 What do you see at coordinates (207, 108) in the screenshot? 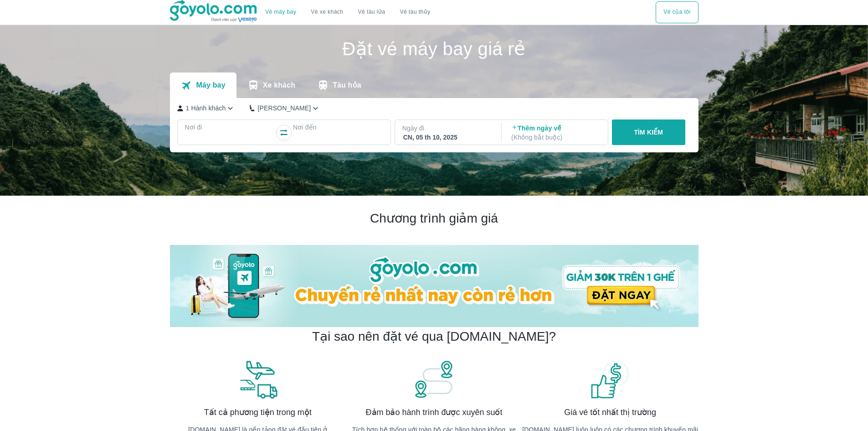
I see `button: 1 Hành khách` at bounding box center [207, 108].